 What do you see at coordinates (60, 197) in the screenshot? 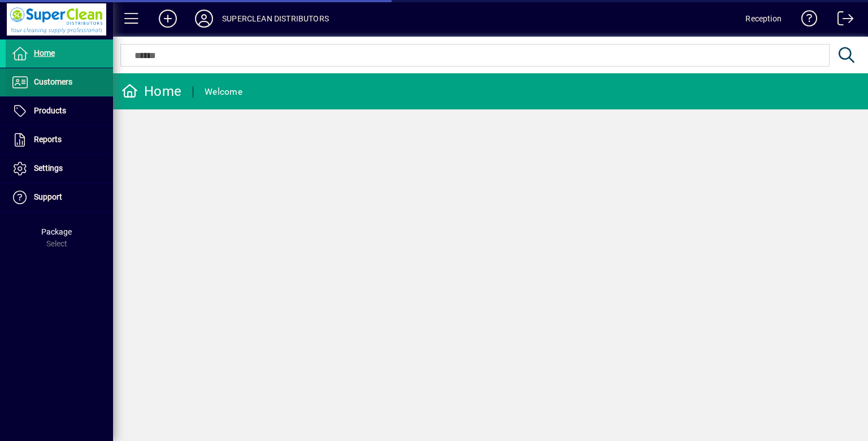
I see `a: Support` at bounding box center [60, 197].